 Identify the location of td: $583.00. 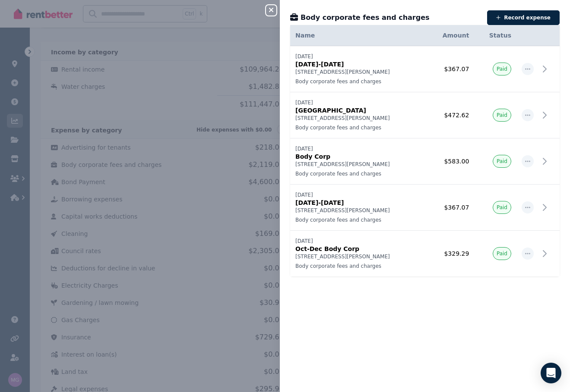
(450, 162).